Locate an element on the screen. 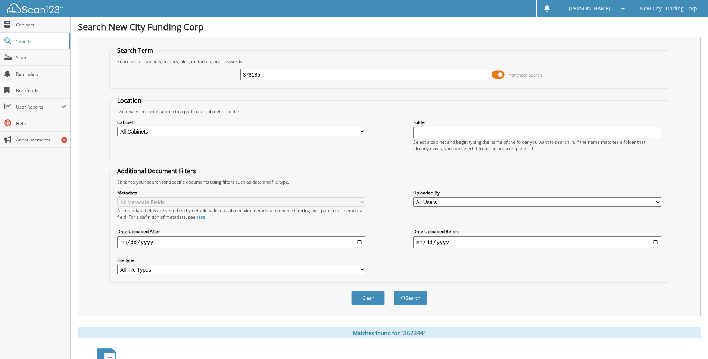 The width and height of the screenshot is (708, 359). input: end is located at coordinates (537, 242).